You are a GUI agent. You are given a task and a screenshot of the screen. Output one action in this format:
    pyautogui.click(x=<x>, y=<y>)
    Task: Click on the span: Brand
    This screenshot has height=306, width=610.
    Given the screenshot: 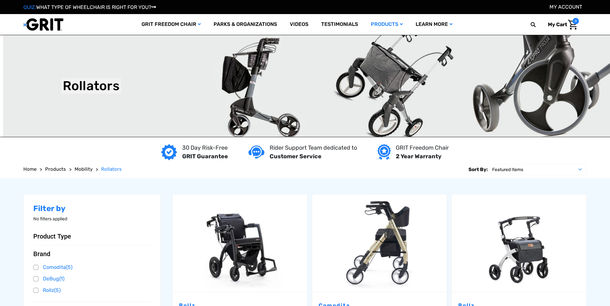 What is the action you would take?
    pyautogui.click(x=42, y=254)
    